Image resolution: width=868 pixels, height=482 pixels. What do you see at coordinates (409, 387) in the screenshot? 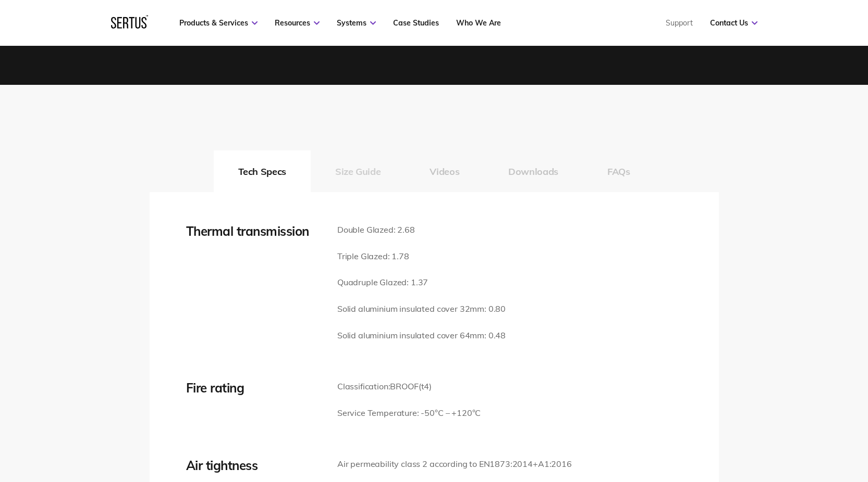
I see `p: Classification:` at bounding box center [409, 387].